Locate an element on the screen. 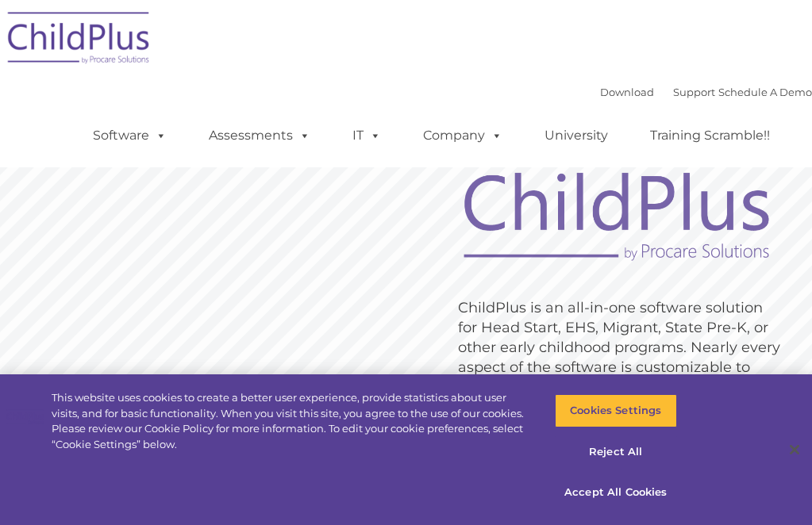 This screenshot has width=812, height=525. a: Assessments is located at coordinates (259, 135).